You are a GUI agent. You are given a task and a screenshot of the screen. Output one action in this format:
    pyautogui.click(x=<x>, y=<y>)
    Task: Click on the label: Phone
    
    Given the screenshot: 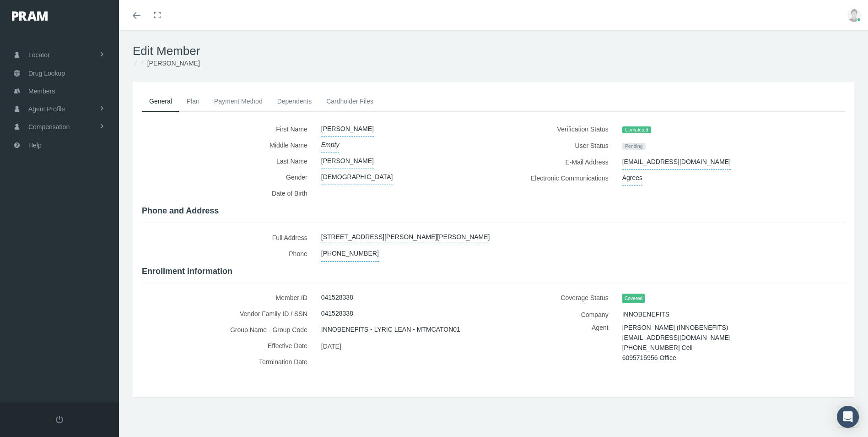 What is the action you would take?
    pyautogui.click(x=228, y=253)
    